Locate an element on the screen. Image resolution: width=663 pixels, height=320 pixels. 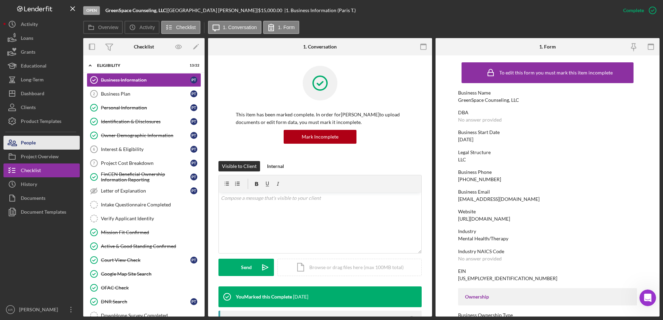
div: OFAC Check is located at coordinates (151, 288).